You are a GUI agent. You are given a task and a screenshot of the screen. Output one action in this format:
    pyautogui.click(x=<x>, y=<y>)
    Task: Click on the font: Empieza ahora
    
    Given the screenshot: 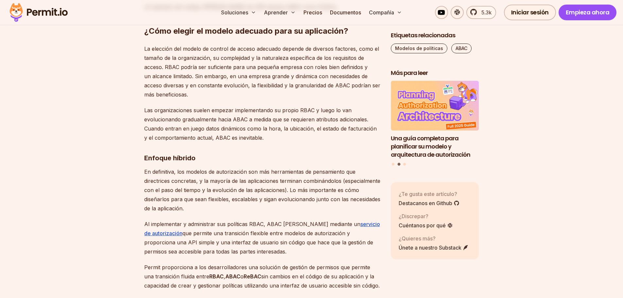 What is the action you would take?
    pyautogui.click(x=588, y=12)
    